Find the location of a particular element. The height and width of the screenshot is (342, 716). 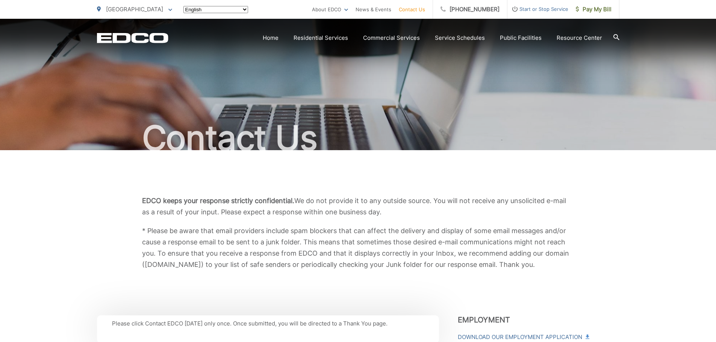

h3: Employment is located at coordinates (538, 320).